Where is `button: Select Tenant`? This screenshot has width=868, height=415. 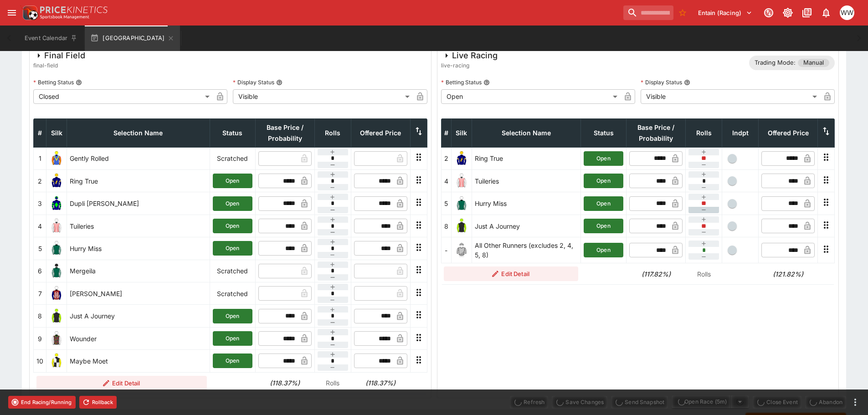 button: Select Tenant is located at coordinates (724, 13).